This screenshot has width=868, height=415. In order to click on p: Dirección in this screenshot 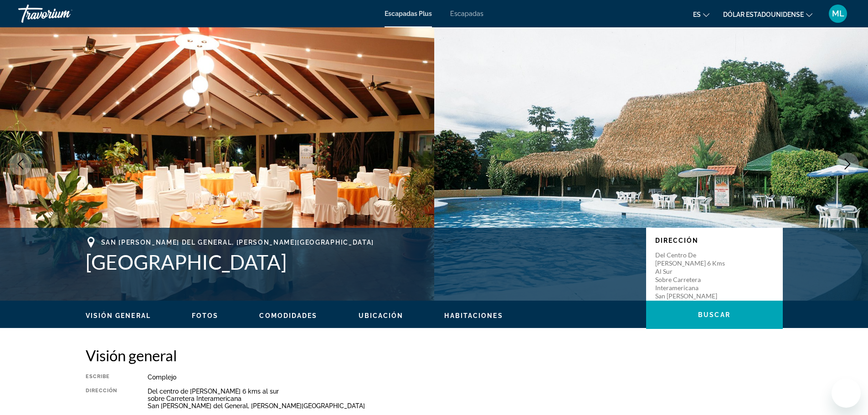, I will do `click(714, 241)`.